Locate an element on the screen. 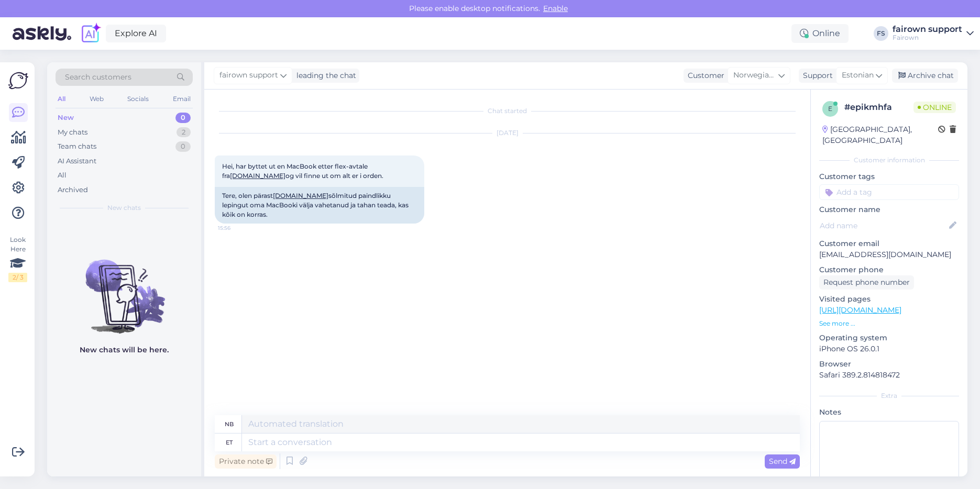  span: Send is located at coordinates (782, 461).